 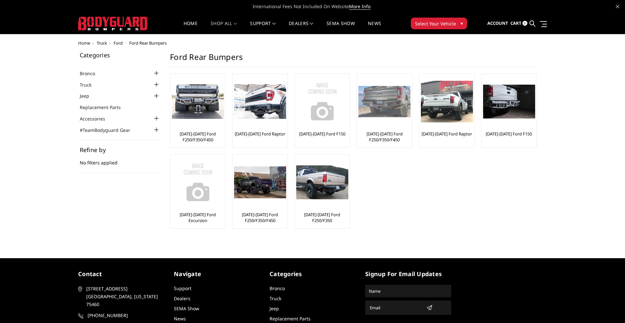 I want to click on span: Select Your Vehicle, so click(x=435, y=23).